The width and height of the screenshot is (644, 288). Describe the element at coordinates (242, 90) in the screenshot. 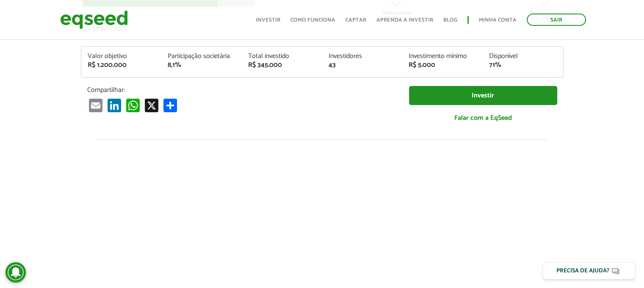

I see `p: Compartilhar:` at that location.